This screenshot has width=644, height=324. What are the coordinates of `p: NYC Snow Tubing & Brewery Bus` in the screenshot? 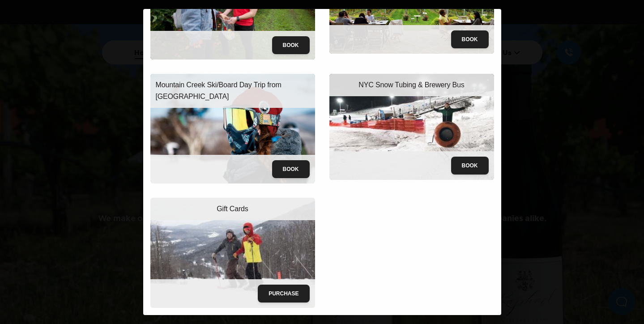 It's located at (412, 85).